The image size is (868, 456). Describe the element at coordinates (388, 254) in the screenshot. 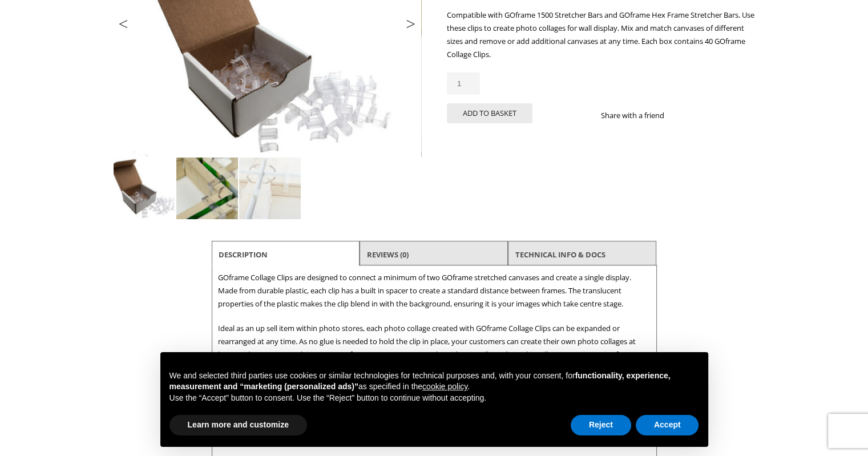

I see `a: Reviews (0)` at that location.